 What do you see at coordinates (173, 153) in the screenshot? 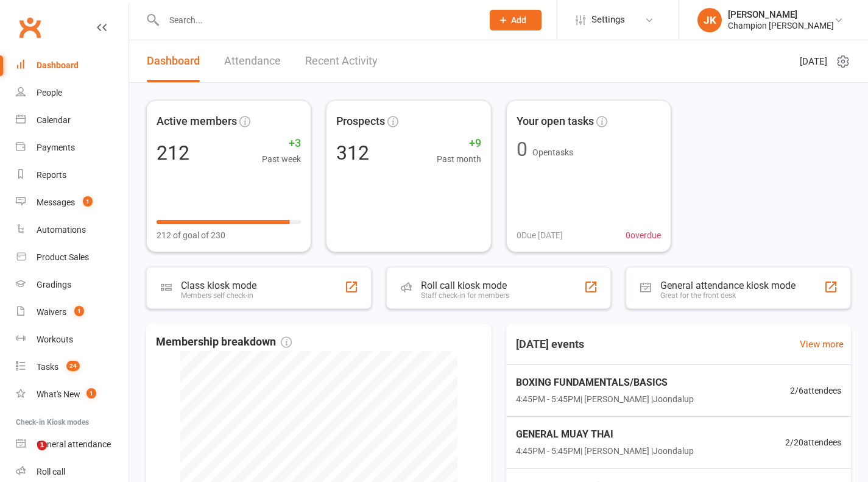
I see `div: 212` at bounding box center [173, 153].